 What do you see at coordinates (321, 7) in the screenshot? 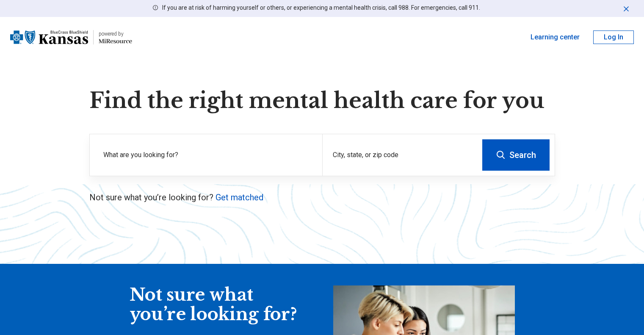
I see `p: If you are at risk of harming yourself or others, or experiencing a mental health crisis, call 98...` at bounding box center [321, 7].